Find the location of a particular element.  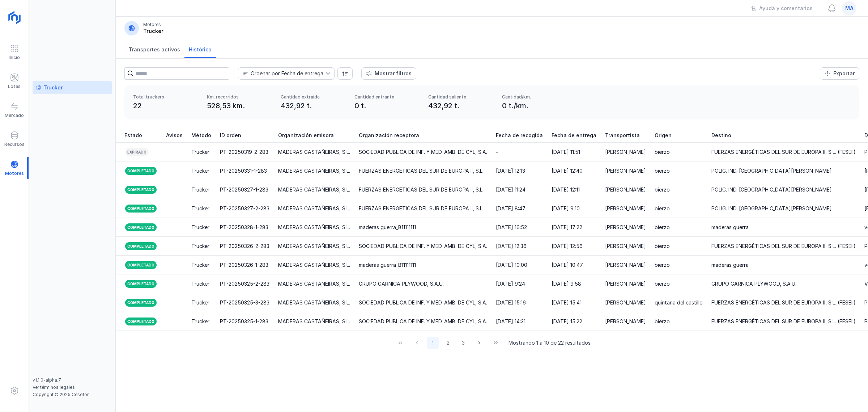

div: quintana del castillo is located at coordinates (679, 303).